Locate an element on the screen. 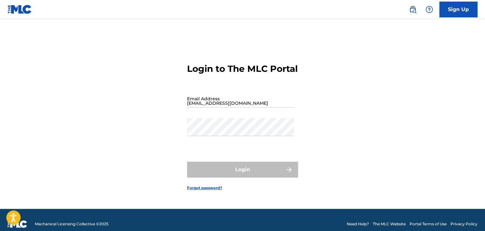  img: help is located at coordinates (429, 10).